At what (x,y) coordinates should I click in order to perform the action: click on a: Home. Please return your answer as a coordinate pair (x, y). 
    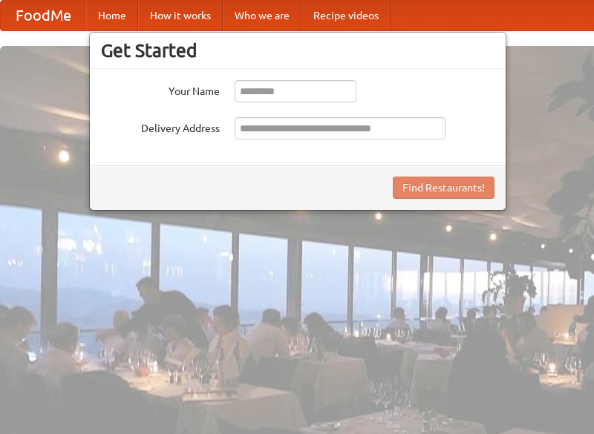
    Looking at the image, I should click on (112, 16).